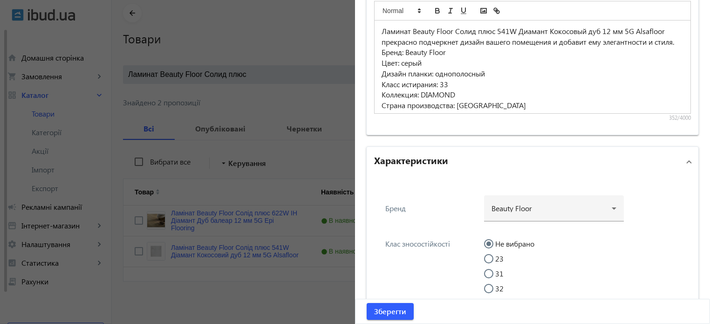 The image size is (710, 324). Describe the element at coordinates (497, 11) in the screenshot. I see `button: link` at that location.